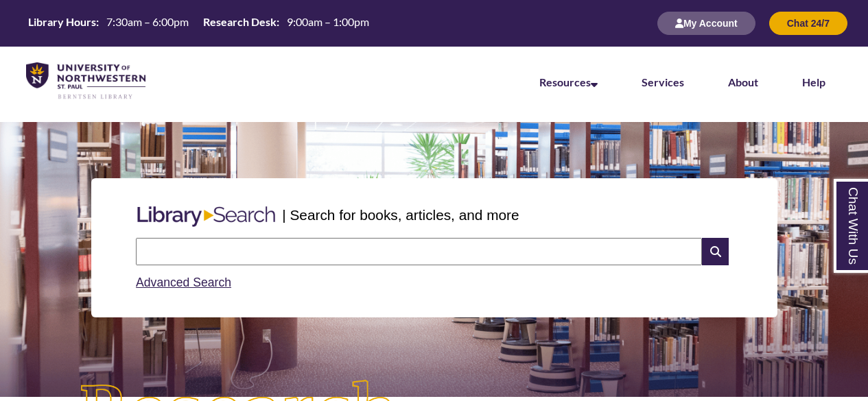 The image size is (868, 401). What do you see at coordinates (328, 21) in the screenshot?
I see `span: 9:00am – 1:00pm` at bounding box center [328, 21].